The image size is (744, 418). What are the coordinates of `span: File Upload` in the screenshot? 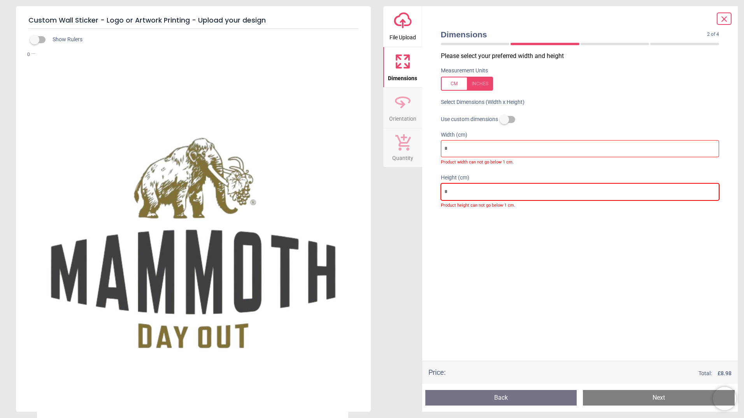 It's located at (403, 36).